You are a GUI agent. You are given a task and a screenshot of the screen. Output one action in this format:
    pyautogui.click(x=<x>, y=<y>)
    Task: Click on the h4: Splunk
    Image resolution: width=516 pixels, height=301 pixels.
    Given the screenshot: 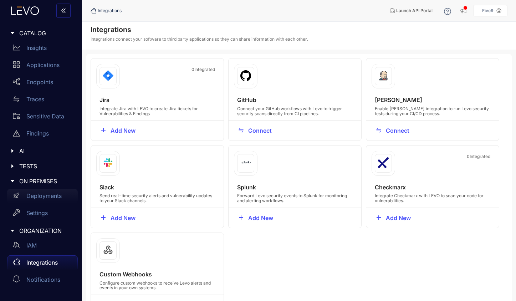 What is the action you would take?
    pyautogui.click(x=295, y=187)
    